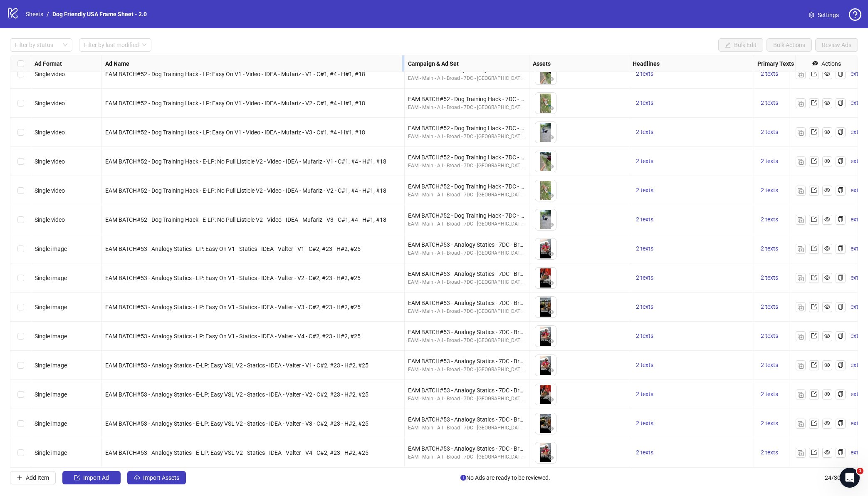 This screenshot has width=868, height=496. Describe the element at coordinates (21, 365) in the screenshot. I see `div: Select row 21` at that location.